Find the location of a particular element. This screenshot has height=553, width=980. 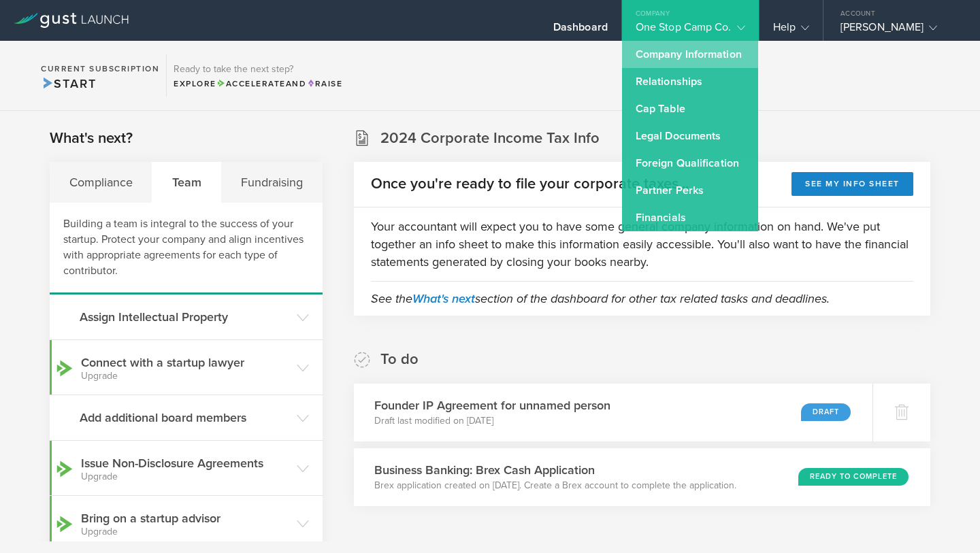

div: One Stop Camp Co. is located at coordinates (690, 31).